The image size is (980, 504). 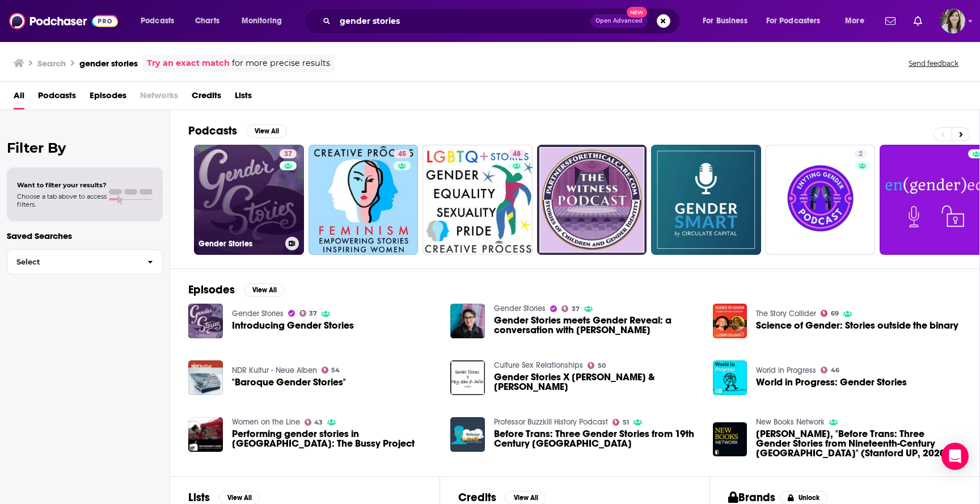 I want to click on span: 2, so click(x=860, y=154).